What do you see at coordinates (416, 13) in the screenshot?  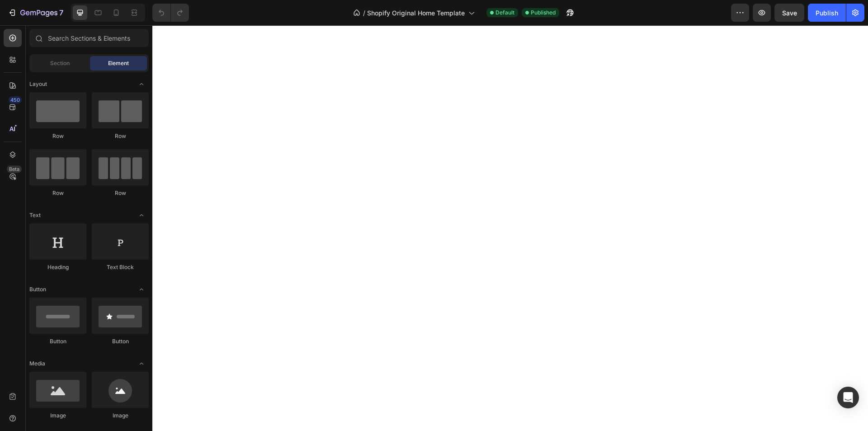 I see `span: Shopify Original Home Template` at bounding box center [416, 13].